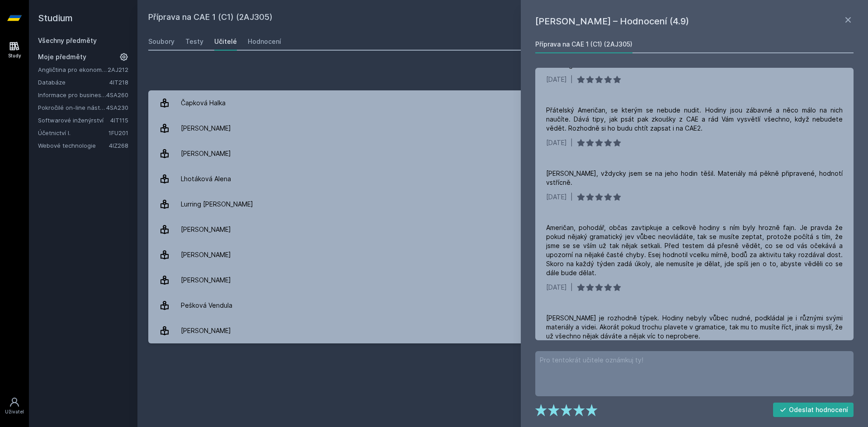  Describe the element at coordinates (73, 69) in the screenshot. I see `a: Angličtina pro ekonomická studia 2 (B2/C1)` at that location.